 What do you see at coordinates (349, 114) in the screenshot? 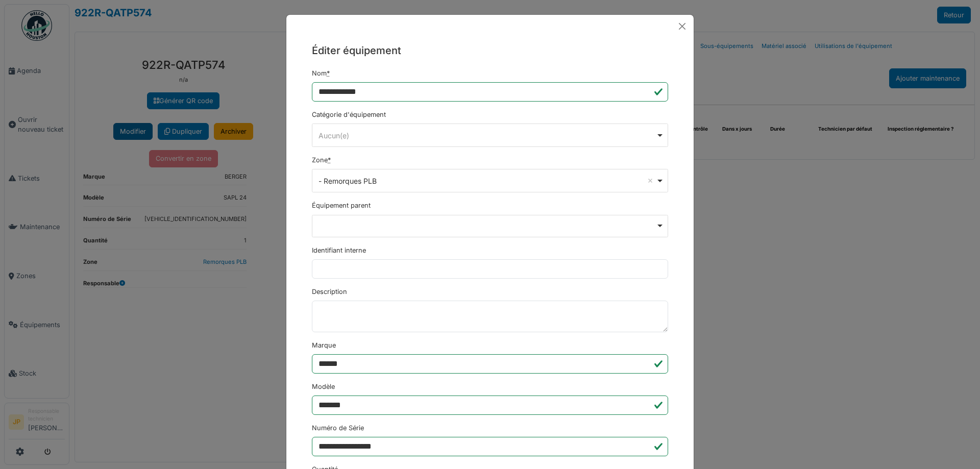
I see `label: Catégorie d'équipement` at bounding box center [349, 114].